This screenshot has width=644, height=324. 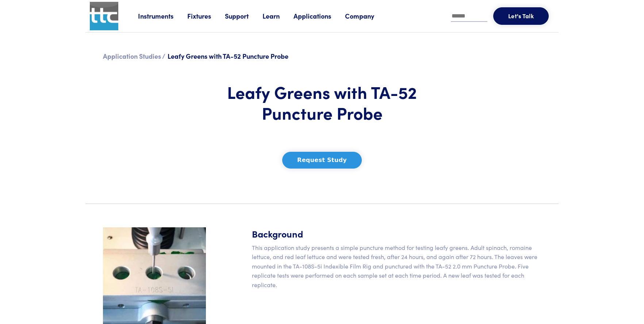 I want to click on a: Learn, so click(x=278, y=16).